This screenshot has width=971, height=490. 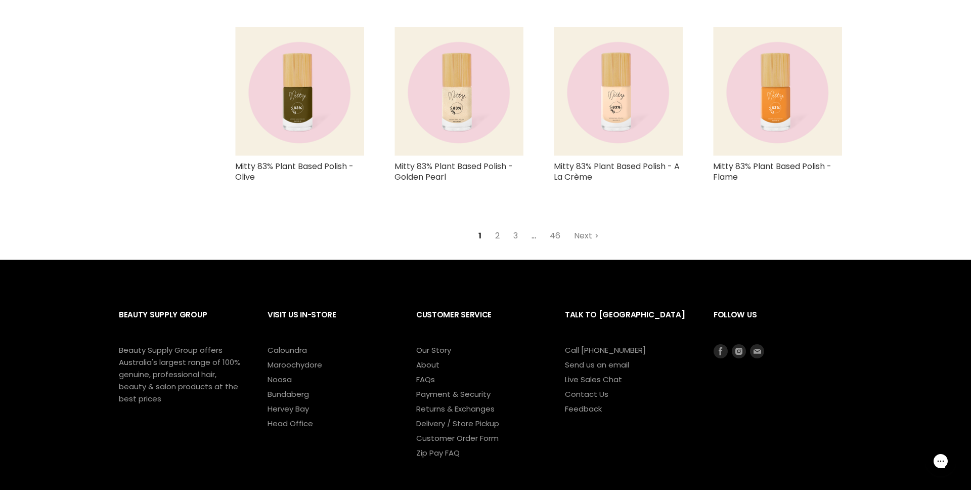 What do you see at coordinates (183, 323) in the screenshot?
I see `h2: Beauty Supply Group` at bounding box center [183, 323].